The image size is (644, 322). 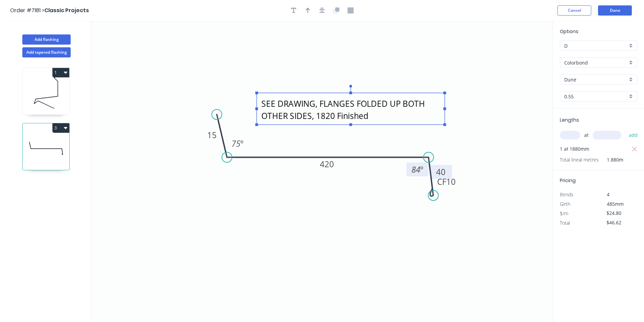 I want to click on button: add, so click(x=633, y=135).